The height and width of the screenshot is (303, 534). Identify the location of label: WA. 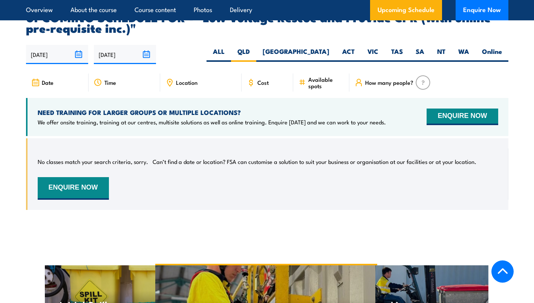
(464, 54).